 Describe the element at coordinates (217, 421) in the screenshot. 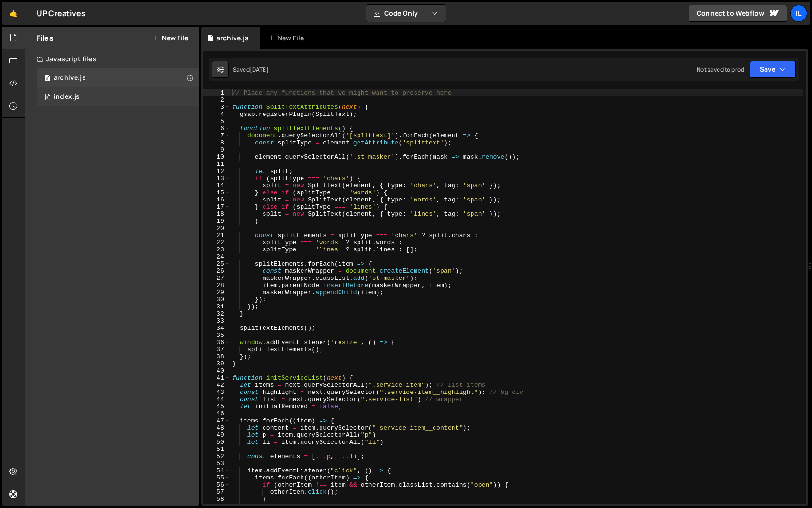

I see `div: 47` at that location.